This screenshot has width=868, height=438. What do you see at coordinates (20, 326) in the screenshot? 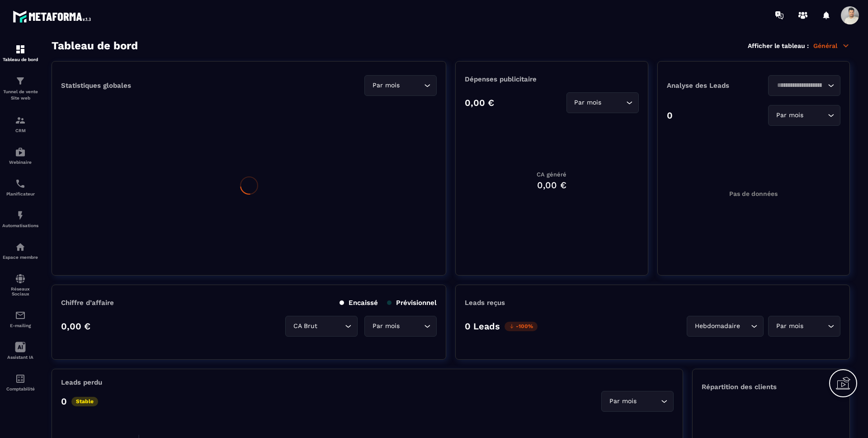
I see `p: E-mailing` at bounding box center [20, 326].